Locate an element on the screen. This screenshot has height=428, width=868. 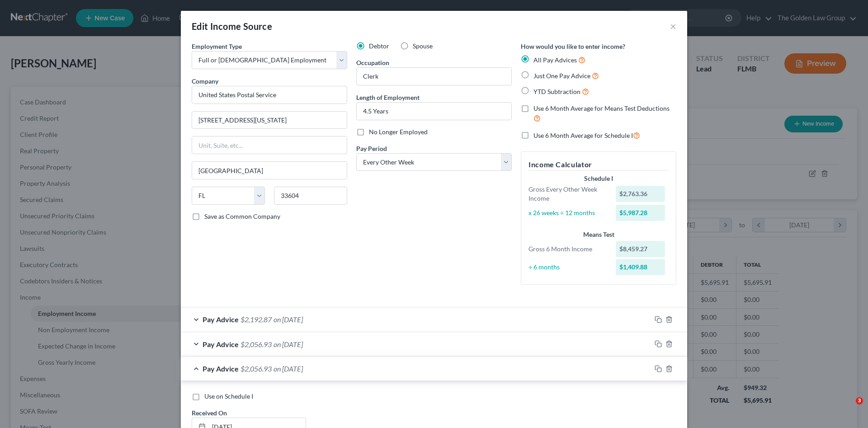
label: How would you like to enter income? is located at coordinates (573, 46).